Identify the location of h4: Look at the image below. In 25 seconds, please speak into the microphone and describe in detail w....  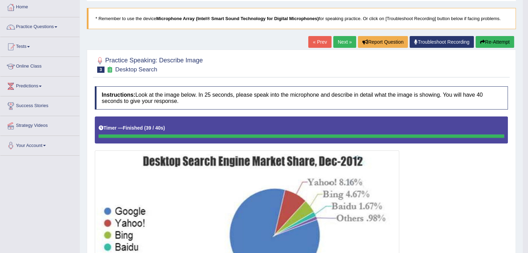
(301, 98).